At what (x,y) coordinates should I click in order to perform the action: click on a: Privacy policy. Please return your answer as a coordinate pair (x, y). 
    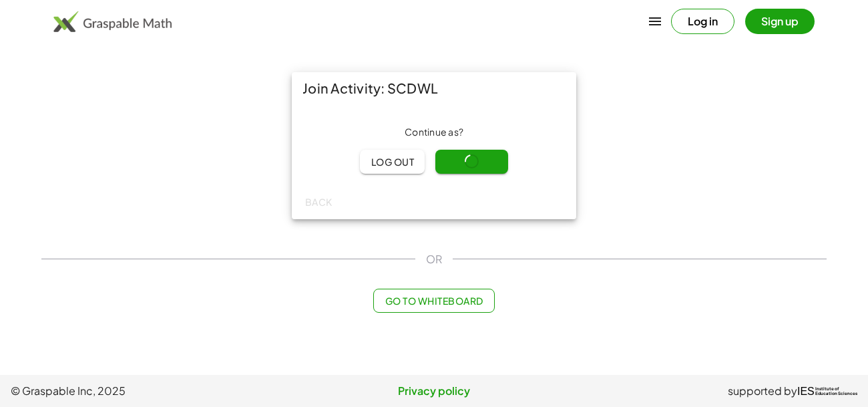
    Looking at the image, I should click on (434, 391).